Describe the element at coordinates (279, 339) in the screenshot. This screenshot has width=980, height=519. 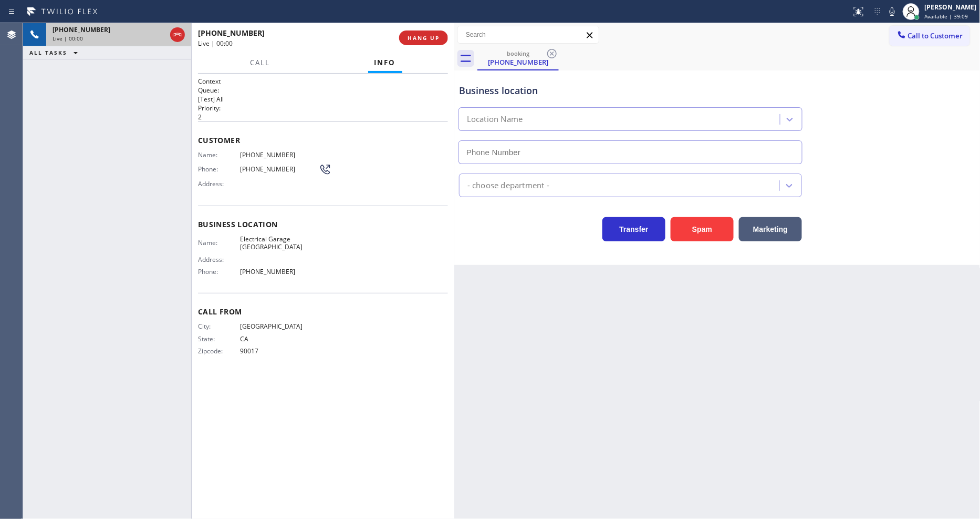
I see `span: CA` at that location.